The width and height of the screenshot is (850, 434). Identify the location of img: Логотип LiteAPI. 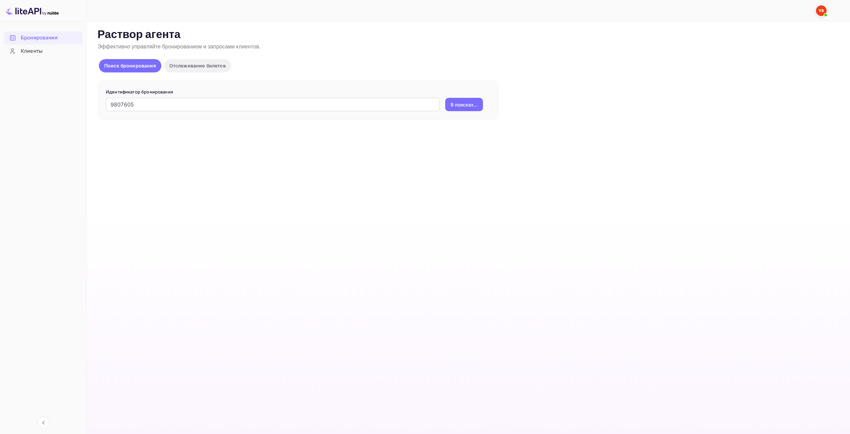
(32, 11).